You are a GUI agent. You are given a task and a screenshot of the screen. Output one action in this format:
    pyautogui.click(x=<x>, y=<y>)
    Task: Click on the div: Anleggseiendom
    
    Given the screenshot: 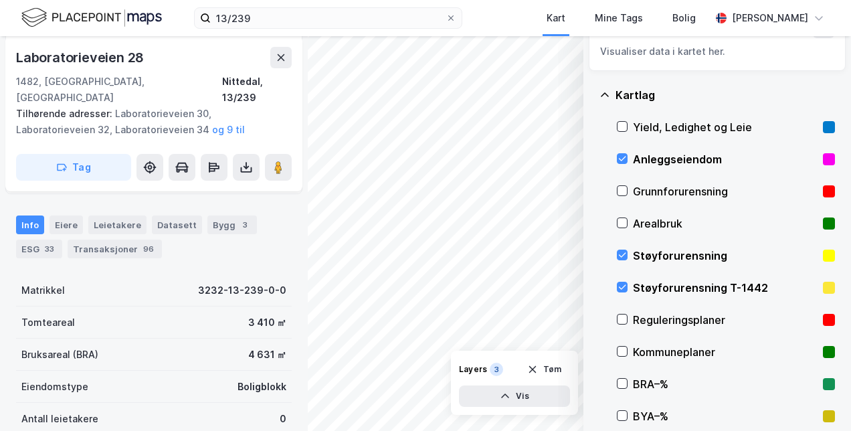 What is the action you would take?
    pyautogui.click(x=725, y=159)
    